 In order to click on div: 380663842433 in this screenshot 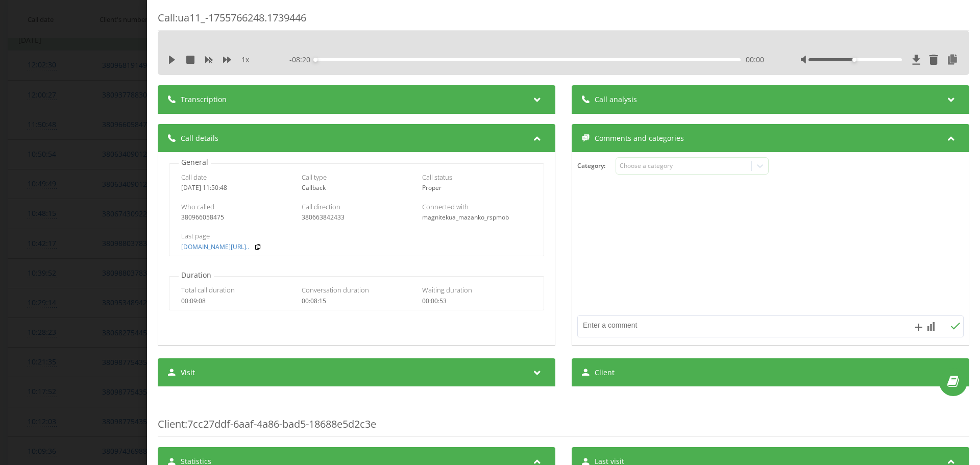, I will do `click(356, 218)`.